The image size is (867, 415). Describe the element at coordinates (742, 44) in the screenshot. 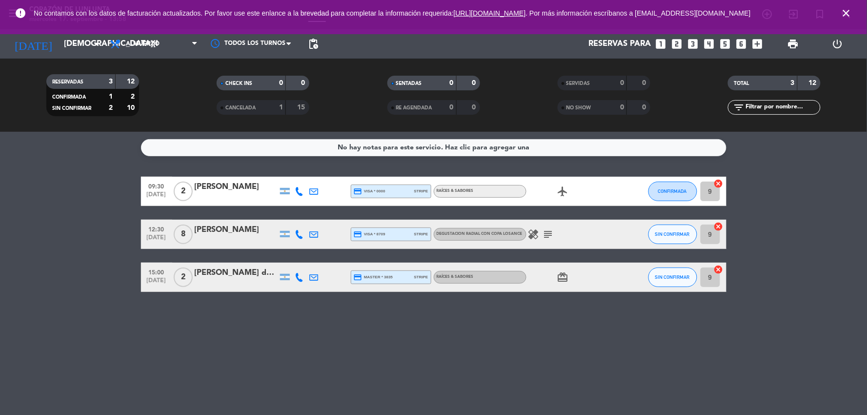

I see `i: looks_6` at that location.